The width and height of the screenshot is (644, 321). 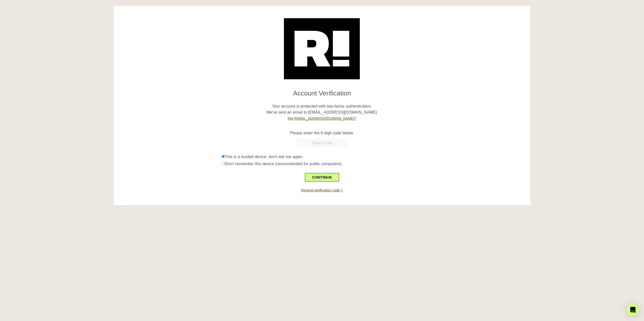 What do you see at coordinates (322, 48) in the screenshot?
I see `img: Retention.com` at bounding box center [322, 48].